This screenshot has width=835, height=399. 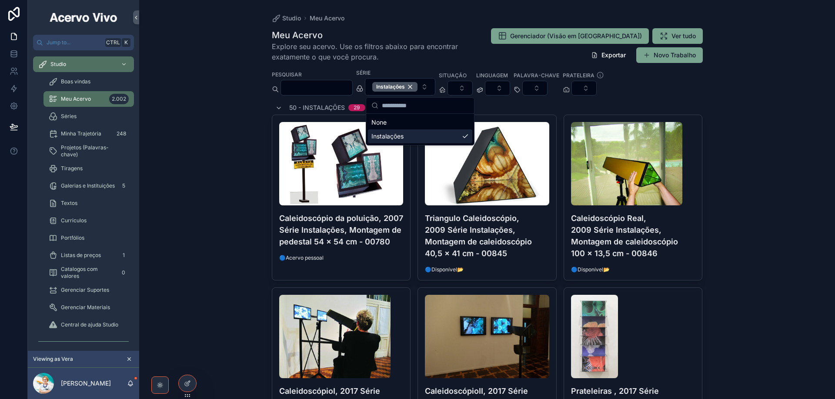 I want to click on a: 00846---Caleidoscópio-Real,-2009-Série-Instalações,-Montagem-de-caleidoscópio-100-x-13,5-cm-web.J..., so click(x=633, y=198).